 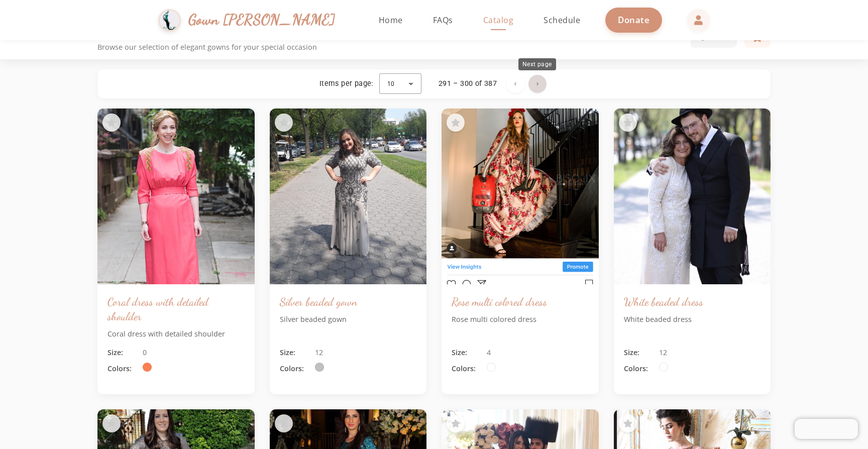 I want to click on img: White beaded dress, so click(x=692, y=196).